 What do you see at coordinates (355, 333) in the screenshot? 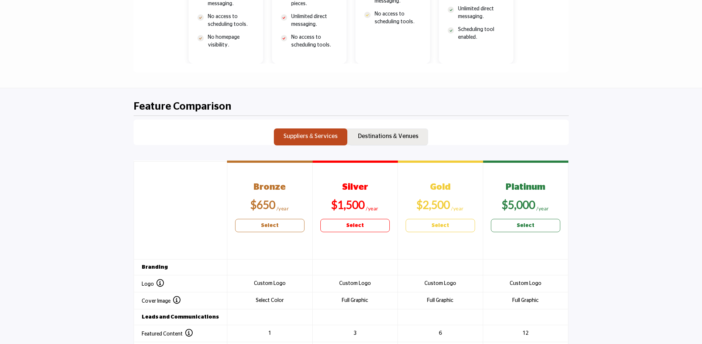
I see `span: 3` at bounding box center [355, 333].